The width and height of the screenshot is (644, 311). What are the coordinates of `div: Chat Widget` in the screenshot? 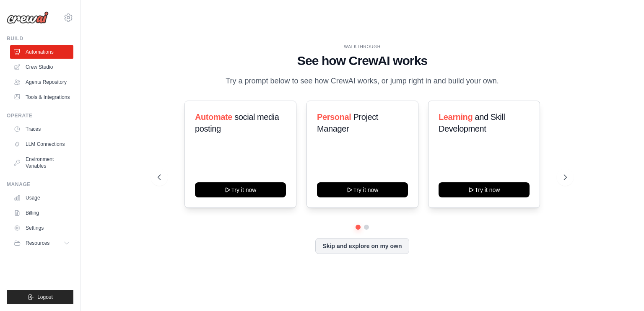 It's located at (623, 291).